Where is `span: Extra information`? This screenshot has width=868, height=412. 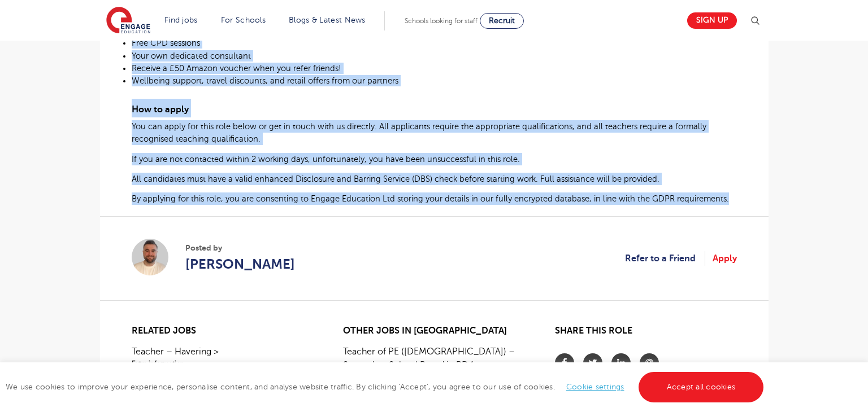 span: Extra information is located at coordinates (222, 363).